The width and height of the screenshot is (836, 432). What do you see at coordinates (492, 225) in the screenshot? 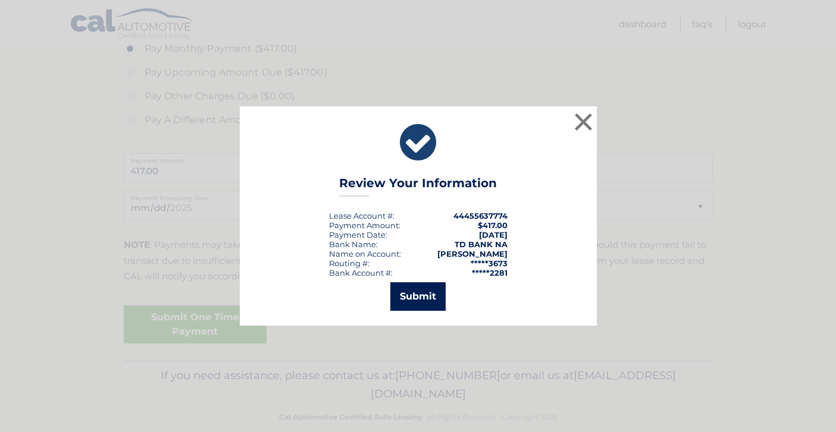
I see `span: $417.00` at bounding box center [492, 225].